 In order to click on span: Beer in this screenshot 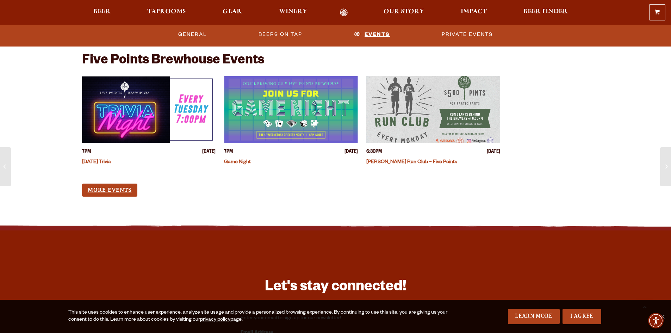, I will do `click(102, 12)`.